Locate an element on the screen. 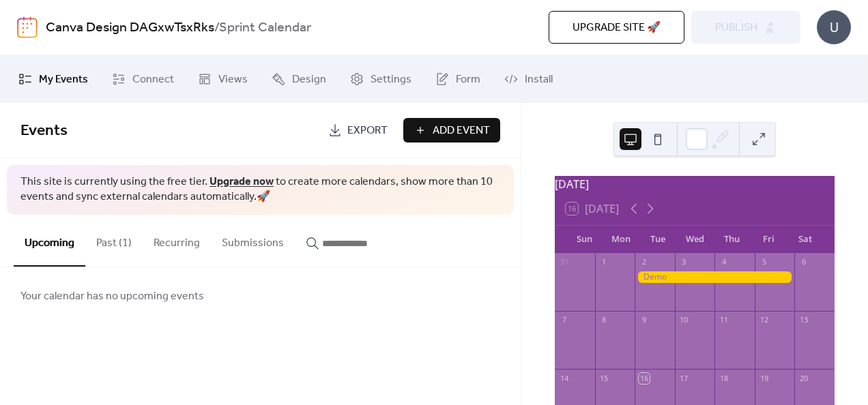 This screenshot has height=405, width=868. div: 11 is located at coordinates (723, 320).